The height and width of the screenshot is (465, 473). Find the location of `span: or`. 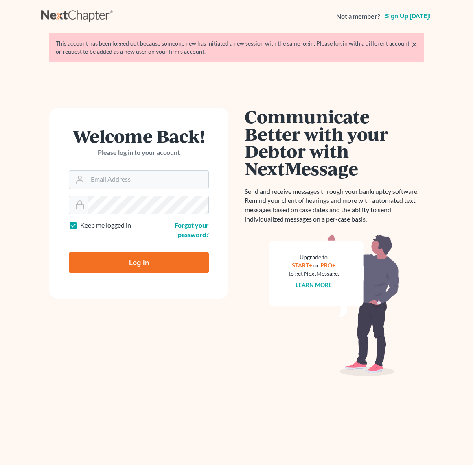

span: or is located at coordinates (316, 265).